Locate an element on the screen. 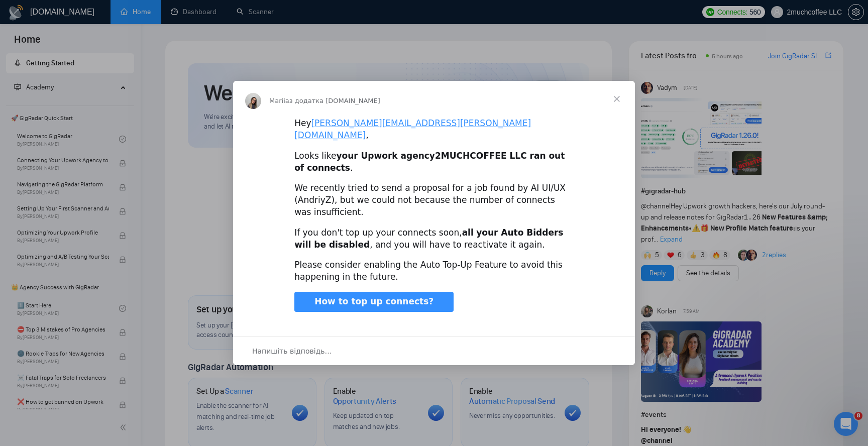 Image resolution: width=868 pixels, height=446 pixels. b: your Upwork agency is located at coordinates (386, 156).